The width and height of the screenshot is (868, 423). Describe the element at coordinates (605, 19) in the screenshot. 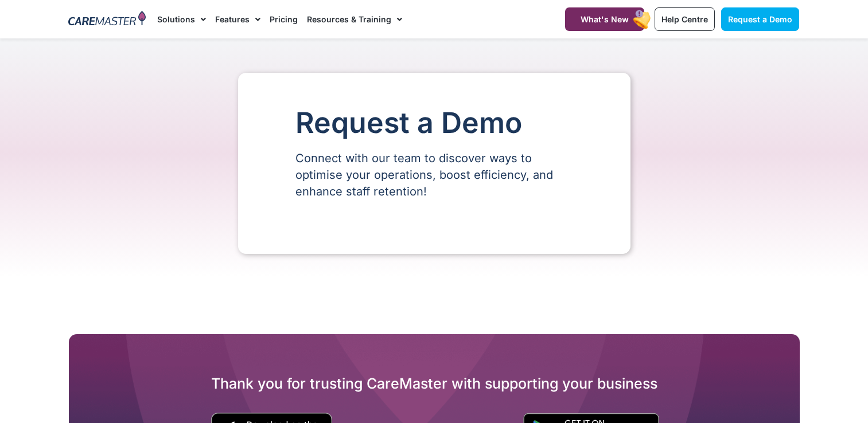

I see `span: What's New` at that location.